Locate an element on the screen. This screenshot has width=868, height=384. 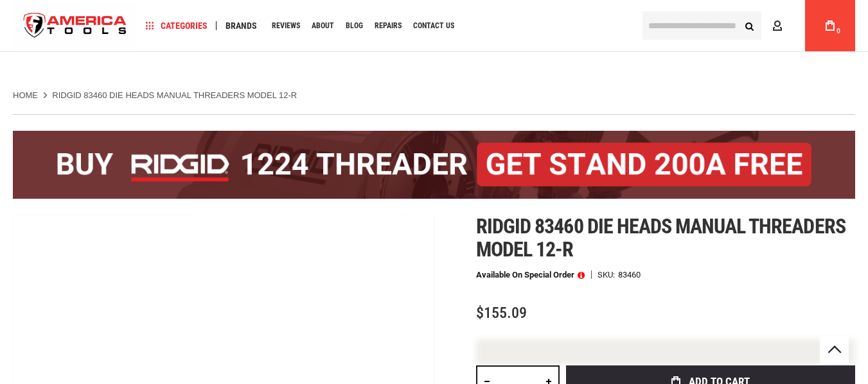
a: Home is located at coordinates (25, 96).